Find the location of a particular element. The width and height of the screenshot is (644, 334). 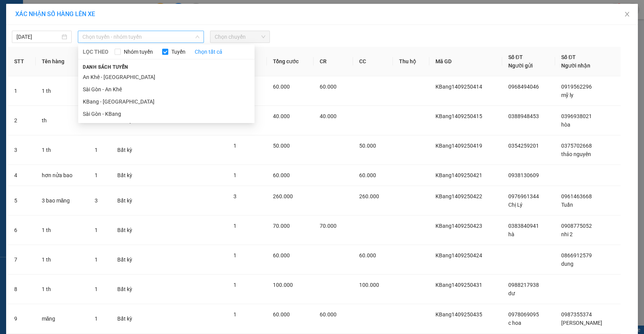

td: 2 is located at coordinates (22, 121).